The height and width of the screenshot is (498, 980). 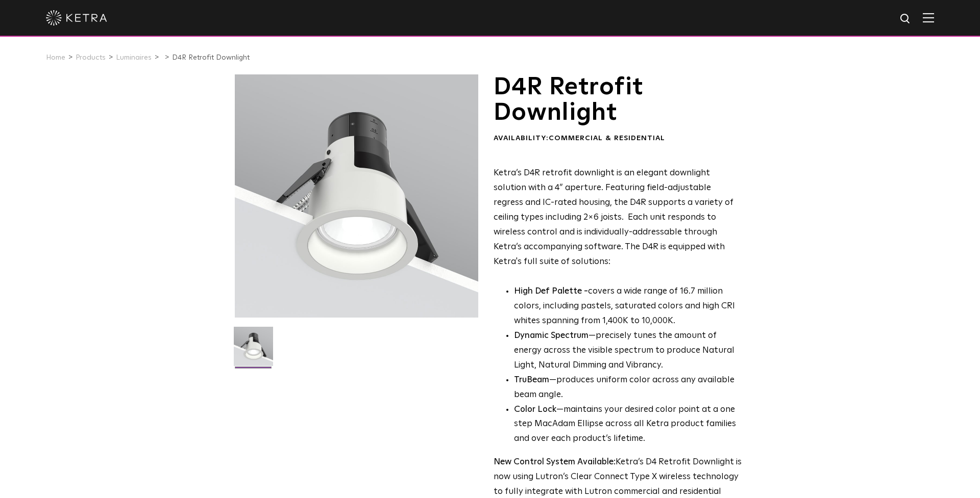 I want to click on strong: Dynamic Spectrum, so click(x=551, y=335).